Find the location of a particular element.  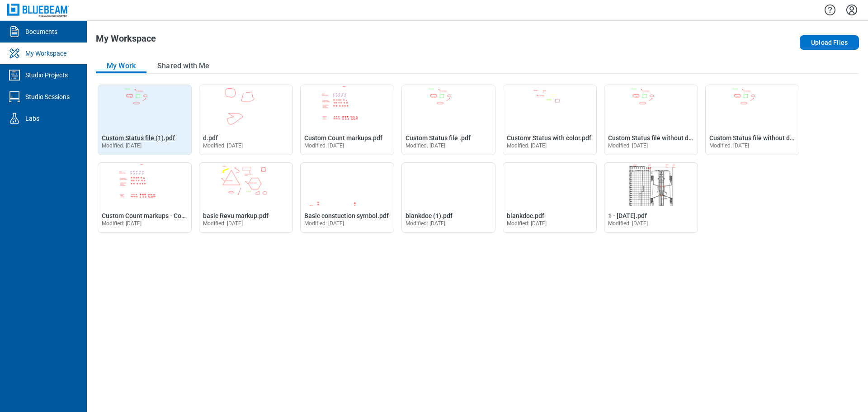

span: Custom Count markups - Copy.pdf is located at coordinates (150, 216).